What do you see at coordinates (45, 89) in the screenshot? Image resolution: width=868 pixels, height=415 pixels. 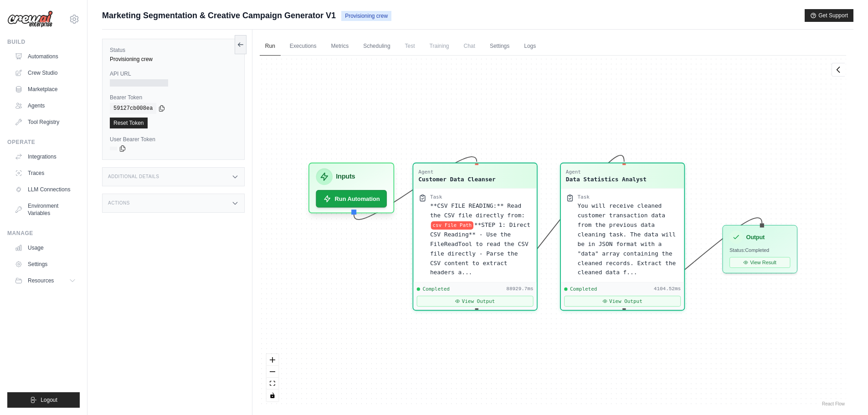 I see `a: Marketplace` at bounding box center [45, 89].